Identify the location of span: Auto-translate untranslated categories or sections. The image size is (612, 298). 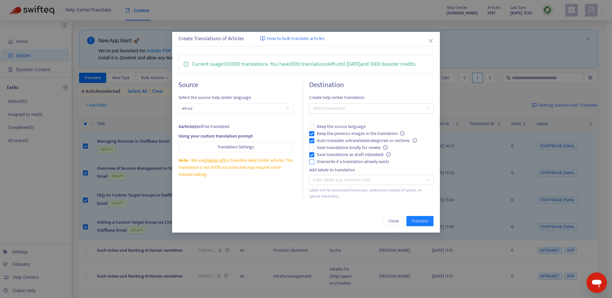
(367, 141).